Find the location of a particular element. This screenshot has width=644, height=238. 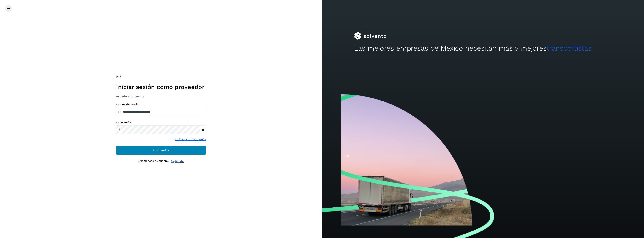

h3: Accede a tu cuenta is located at coordinates (161, 96).